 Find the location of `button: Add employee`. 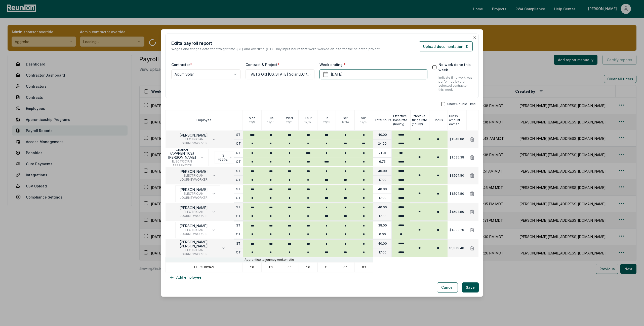

button: Add employee is located at coordinates (186, 278).